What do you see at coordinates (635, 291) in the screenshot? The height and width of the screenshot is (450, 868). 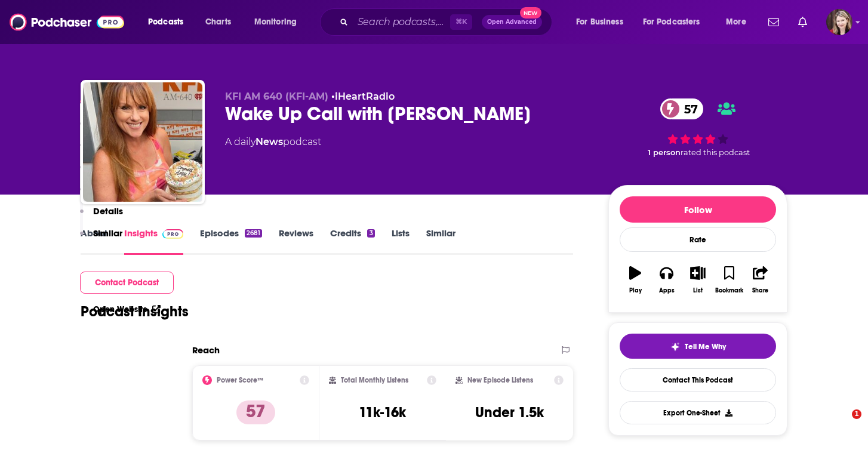 I see `div: Play` at bounding box center [635, 291].